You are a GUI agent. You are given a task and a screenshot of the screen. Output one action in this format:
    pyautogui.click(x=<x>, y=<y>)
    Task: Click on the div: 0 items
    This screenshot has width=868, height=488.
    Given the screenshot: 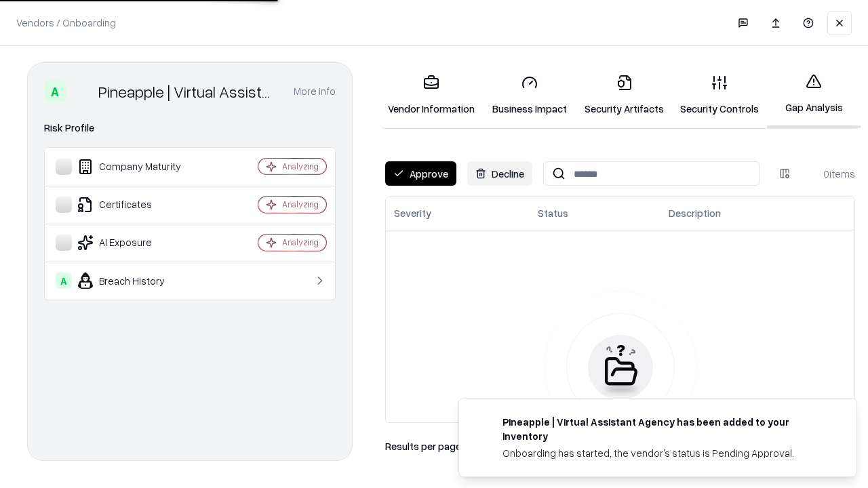 What is the action you would take?
    pyautogui.click(x=828, y=174)
    